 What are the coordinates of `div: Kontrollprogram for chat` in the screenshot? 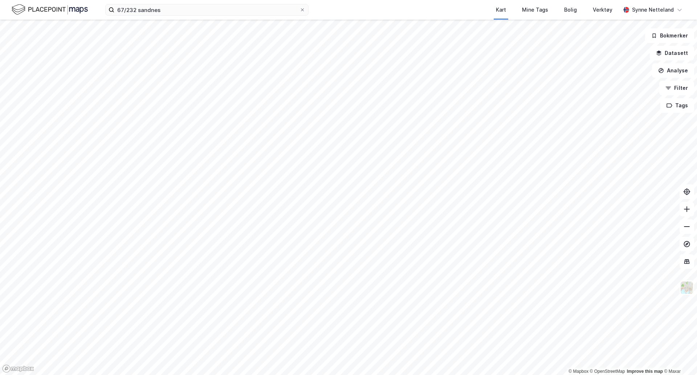 It's located at (679, 357).